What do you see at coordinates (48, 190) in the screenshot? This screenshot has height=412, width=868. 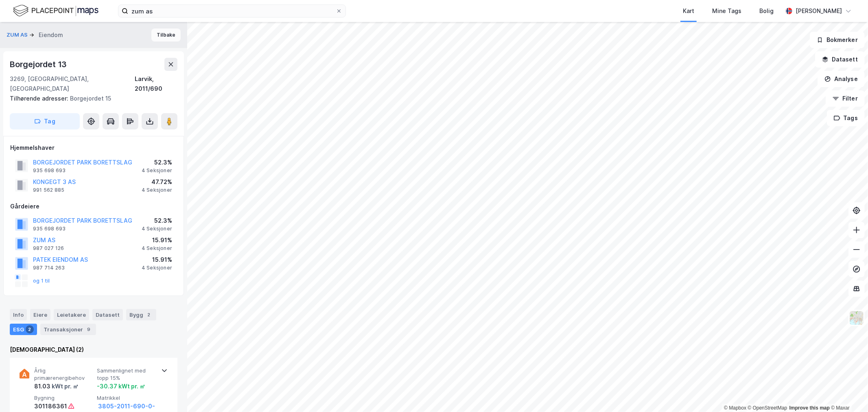 I see `div: 991 562 885` at bounding box center [48, 190].